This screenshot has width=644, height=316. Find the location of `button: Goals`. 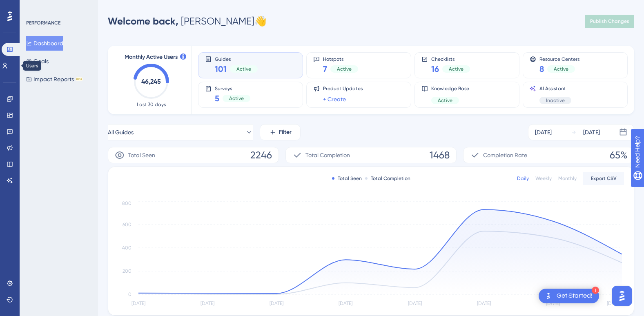

button: Goals is located at coordinates (37, 61).